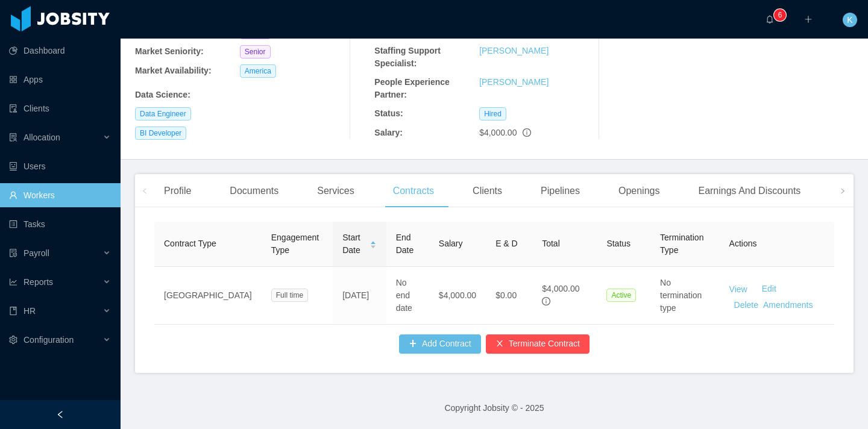 This screenshot has width=868, height=429. I want to click on a: Edit, so click(769, 289).